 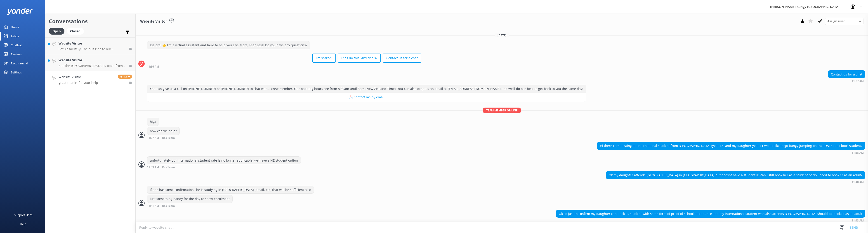 What do you see at coordinates (154, 22) in the screenshot?
I see `h3: Website Visitor` at bounding box center [154, 22].